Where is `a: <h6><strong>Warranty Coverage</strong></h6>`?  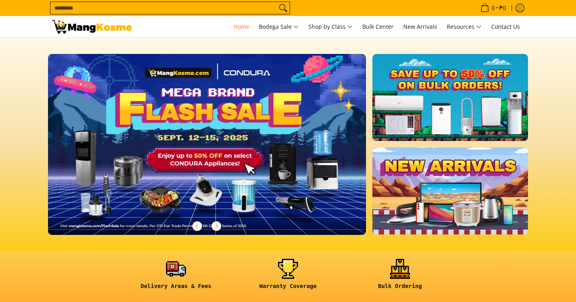
a: <h6><strong>Warranty Coverage</strong></h6> is located at coordinates (288, 278).